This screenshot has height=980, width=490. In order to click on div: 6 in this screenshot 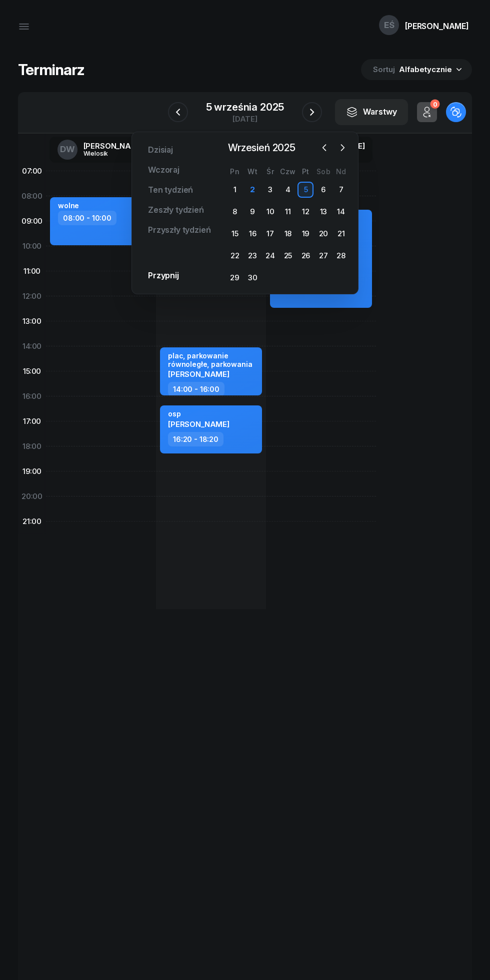, I will do `click(324, 189)`.